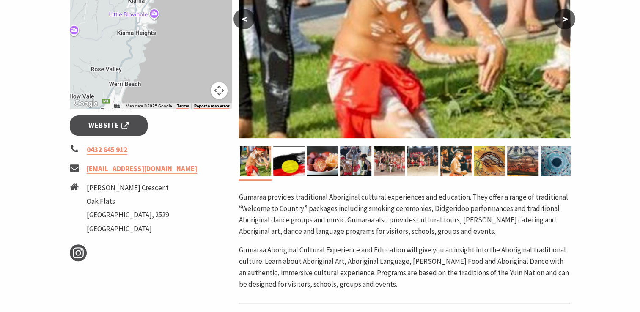 This screenshot has height=312, width=640. Describe the element at coordinates (404, 214) in the screenshot. I see `p: Gumaraa provides traditional Aboriginal cultural experiences and education. They offer a range of...` at that location.